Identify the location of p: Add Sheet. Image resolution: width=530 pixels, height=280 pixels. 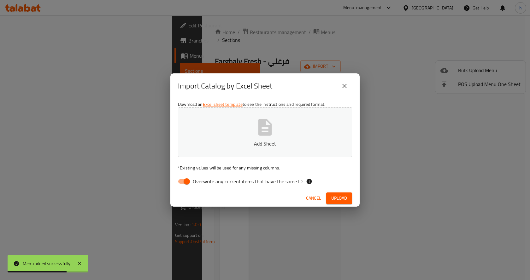
(265, 144).